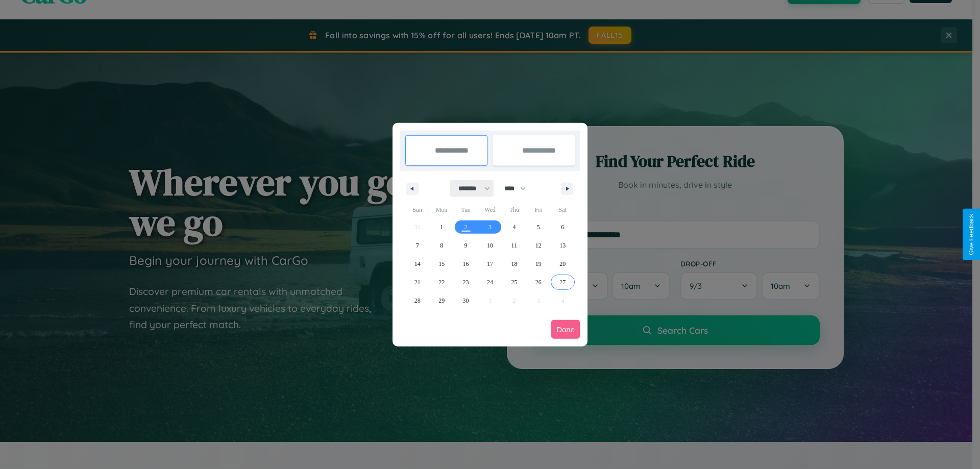  Describe the element at coordinates (417, 301) in the screenshot. I see `span: 28` at that location.